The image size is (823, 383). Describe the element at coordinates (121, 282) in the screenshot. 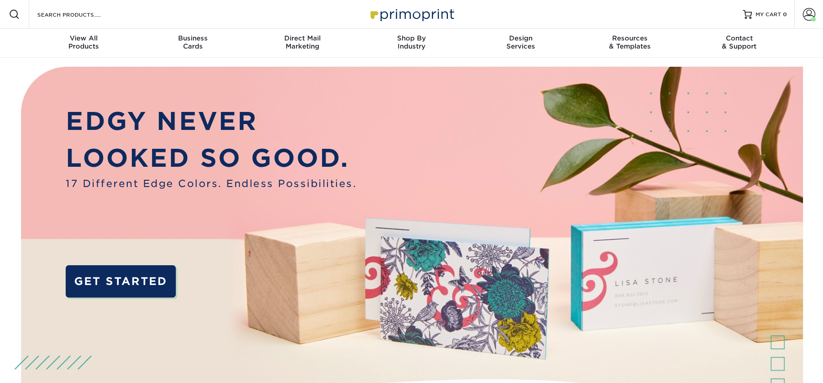

I see `a: GET STARTED` at that location.